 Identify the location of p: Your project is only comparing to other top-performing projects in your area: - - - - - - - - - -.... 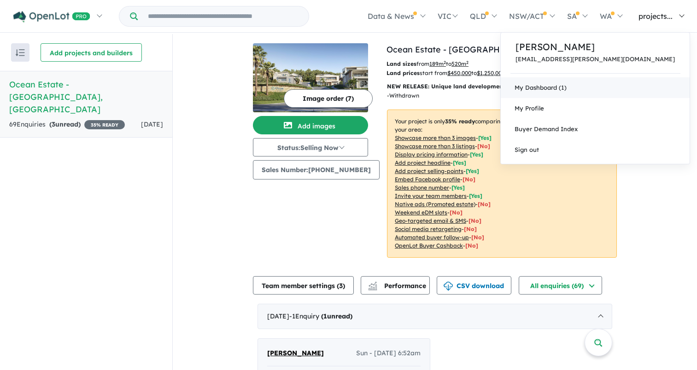
(501, 184).